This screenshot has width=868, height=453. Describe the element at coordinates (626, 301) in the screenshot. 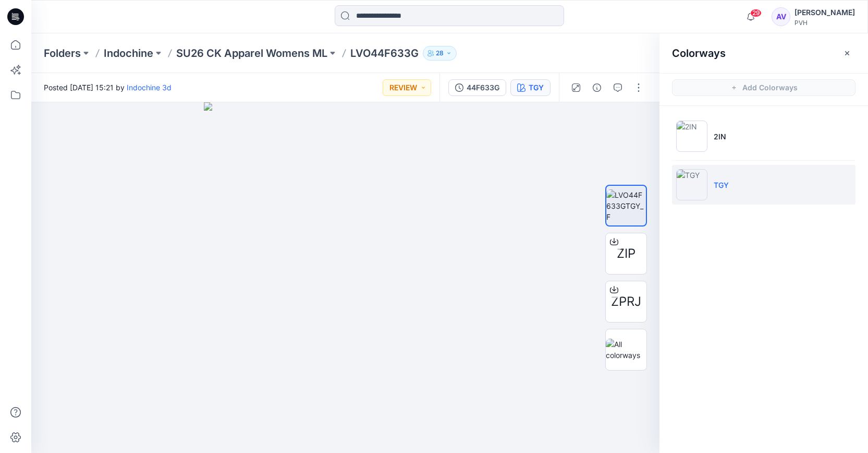

I see `span: ZPRJ` at that location.